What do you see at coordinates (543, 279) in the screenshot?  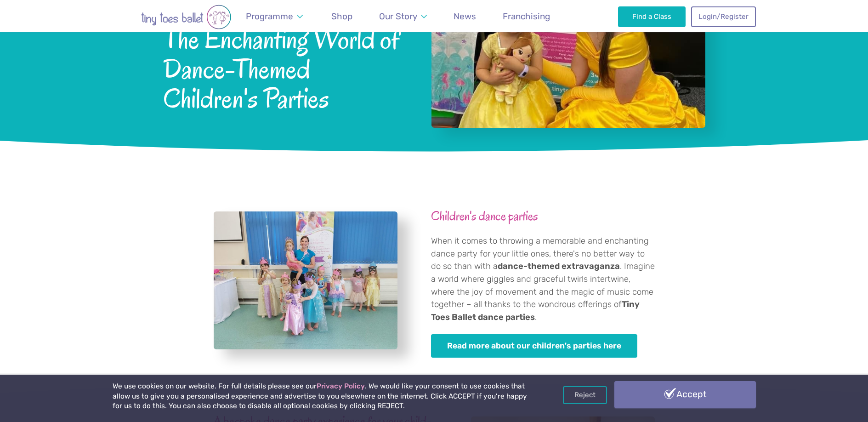 I see `p: When it comes to throwing a memorable and enchanting dance party for your little ones, there's no...` at bounding box center [543, 279].